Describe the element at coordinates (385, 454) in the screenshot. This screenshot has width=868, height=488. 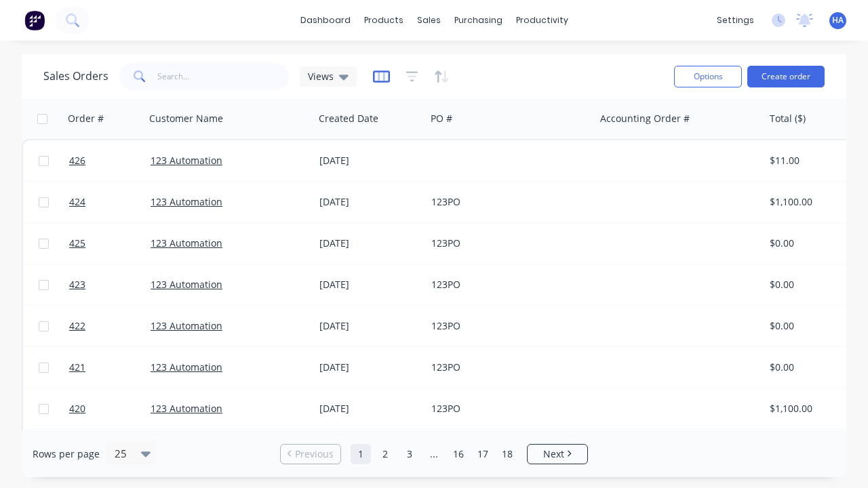
I see `a: Page 2` at that location.